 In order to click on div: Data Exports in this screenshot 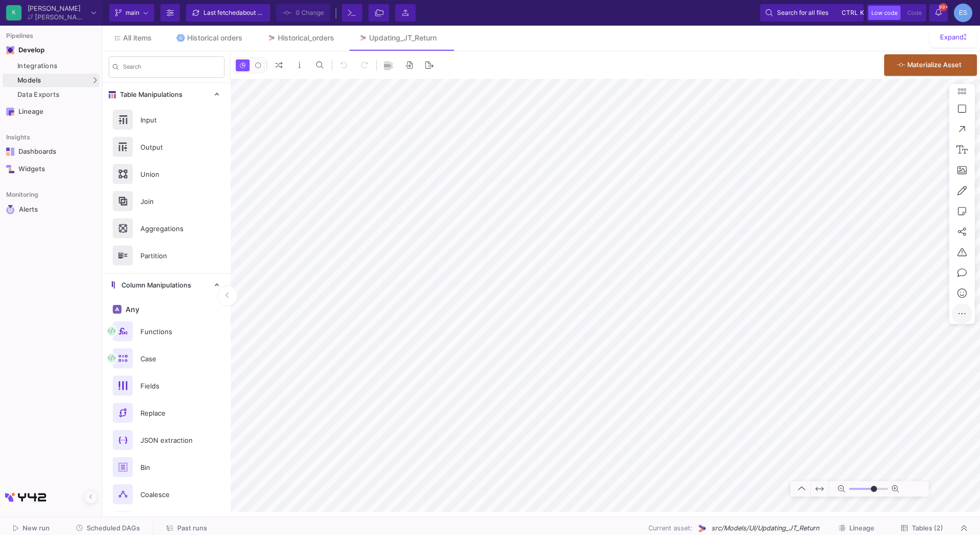, I will do `click(57, 95)`.